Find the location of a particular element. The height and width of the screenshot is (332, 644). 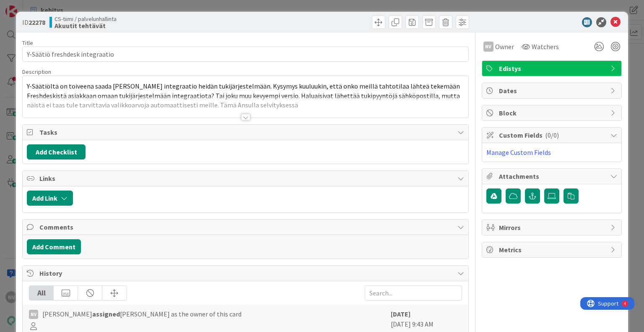

label: Title is located at coordinates (28, 43).